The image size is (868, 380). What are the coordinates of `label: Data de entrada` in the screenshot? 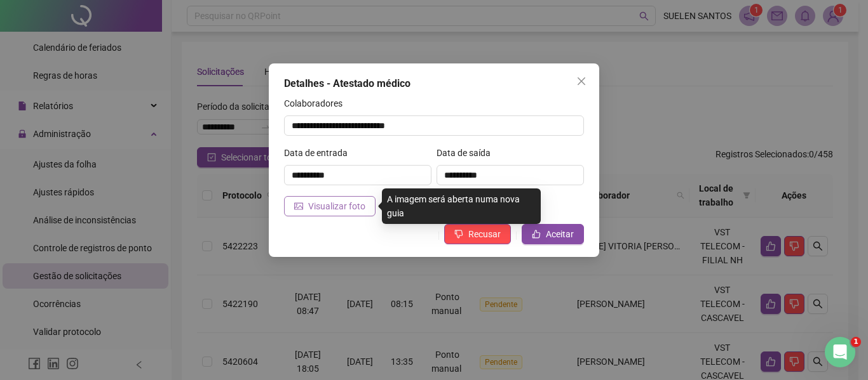 It's located at (319, 153).